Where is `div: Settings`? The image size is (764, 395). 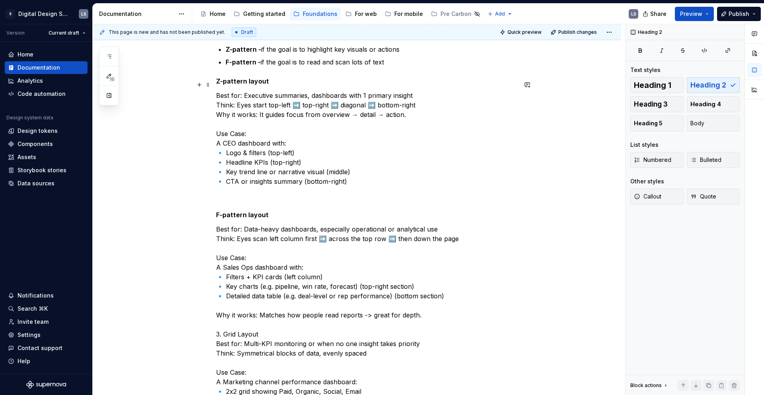 div: Settings is located at coordinates (29, 335).